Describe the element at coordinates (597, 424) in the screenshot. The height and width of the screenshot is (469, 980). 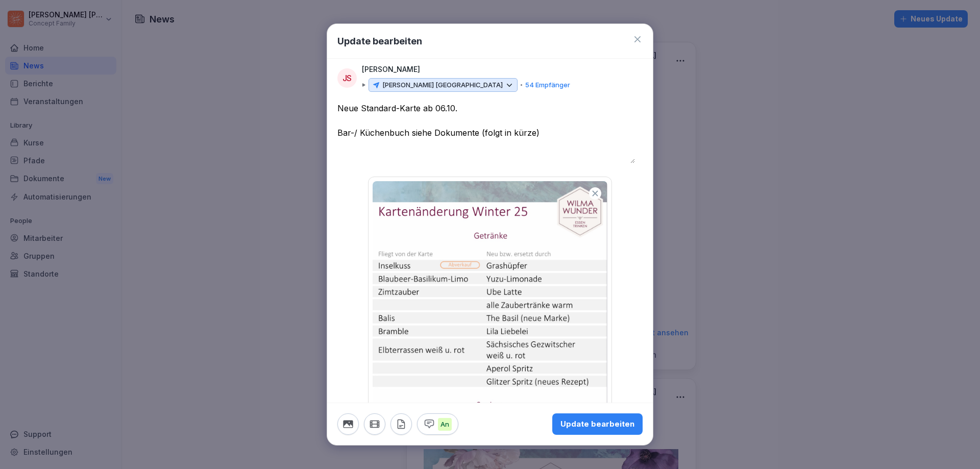
I see `button: Update bearbeiten` at that location.